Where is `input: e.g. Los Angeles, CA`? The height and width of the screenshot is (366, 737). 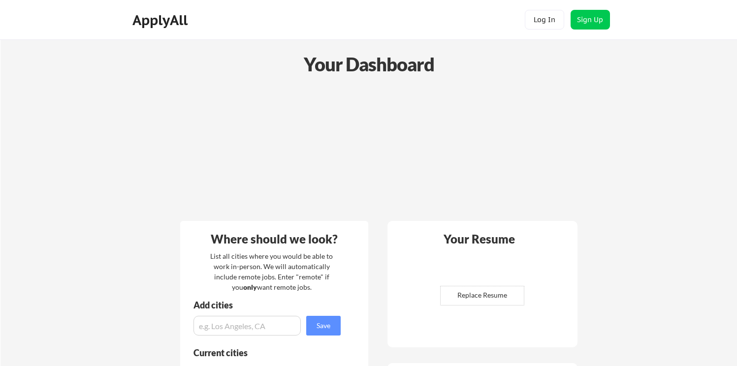 input: e.g. Los Angeles, CA is located at coordinates (247, 326).